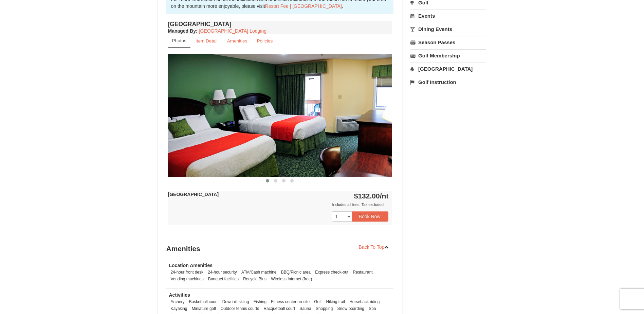 Image resolution: width=644 pixels, height=314 pixels. I want to click on li: Express check-out, so click(332, 272).